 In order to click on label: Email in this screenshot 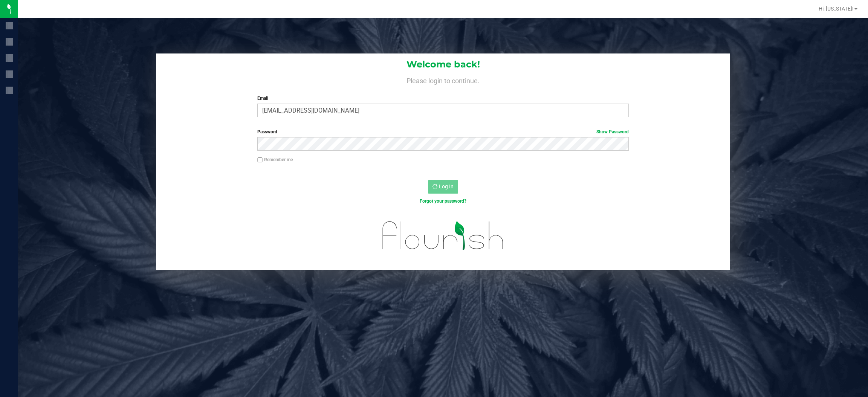, I will do `click(443, 98)`.